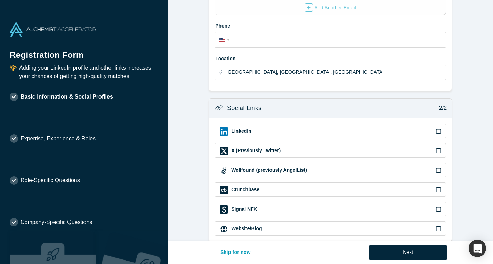 The image size is (493, 264). Describe the element at coordinates (245, 189) in the screenshot. I see `label: Crunchbase` at that location.